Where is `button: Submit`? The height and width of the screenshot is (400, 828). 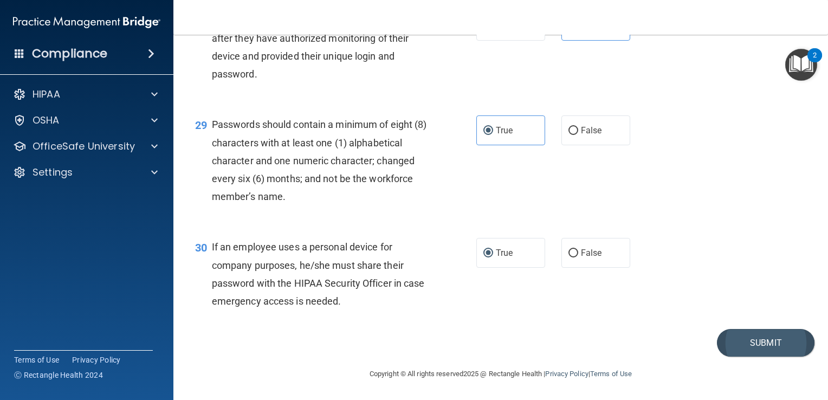 button: Submit is located at coordinates (766, 343).